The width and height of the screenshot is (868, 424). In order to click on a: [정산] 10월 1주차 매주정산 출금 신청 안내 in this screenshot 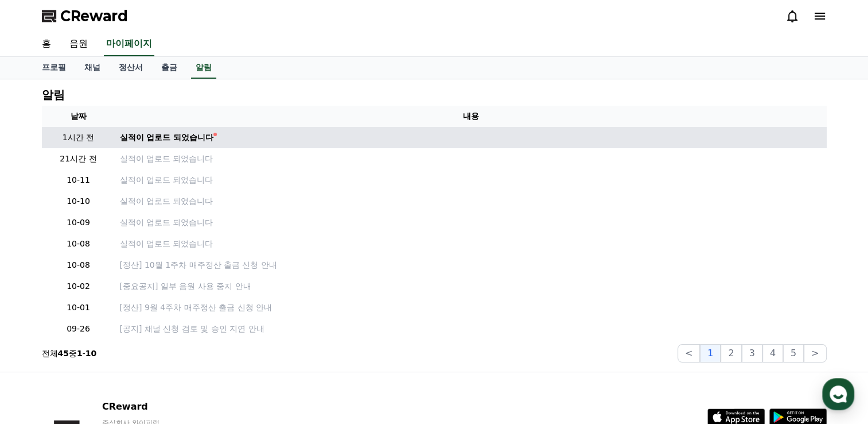, I will do `click(471, 265)`.